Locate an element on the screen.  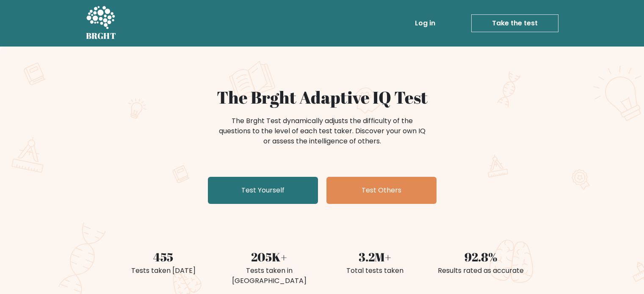
a: BRGHT is located at coordinates (101, 23).